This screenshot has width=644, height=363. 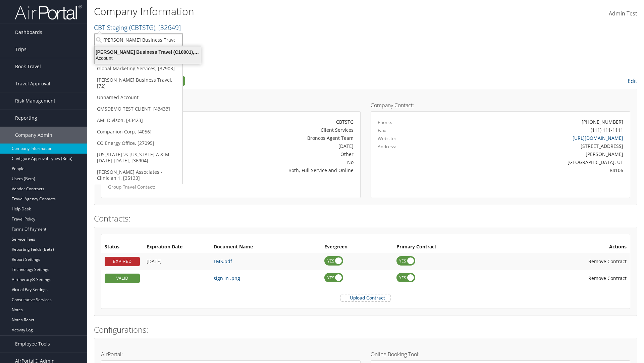 I want to click on div: Client Services, so click(x=274, y=130).